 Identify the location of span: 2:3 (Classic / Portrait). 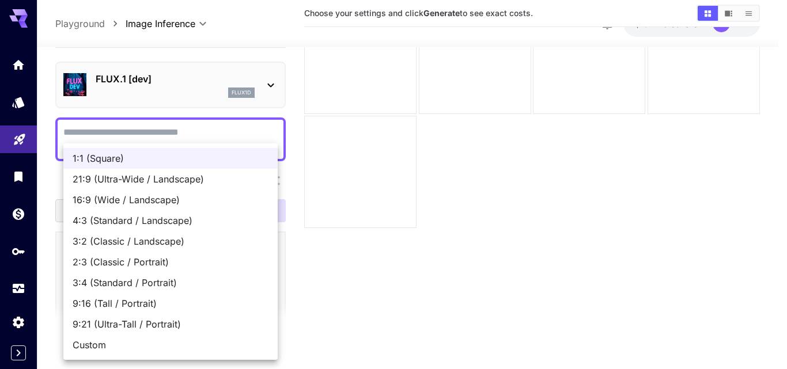
(171, 262).